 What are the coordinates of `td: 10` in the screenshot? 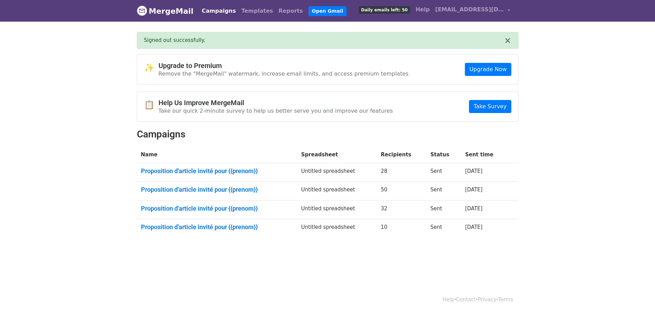 It's located at (401, 229).